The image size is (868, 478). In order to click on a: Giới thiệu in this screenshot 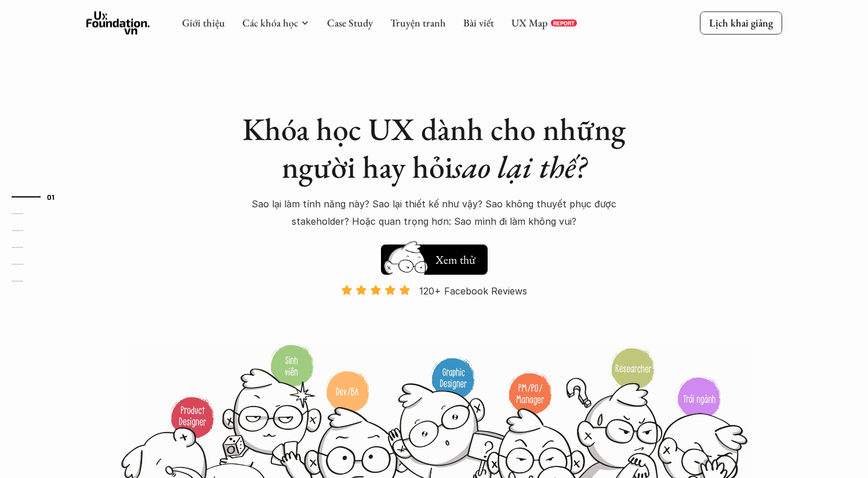, I will do `click(204, 22)`.